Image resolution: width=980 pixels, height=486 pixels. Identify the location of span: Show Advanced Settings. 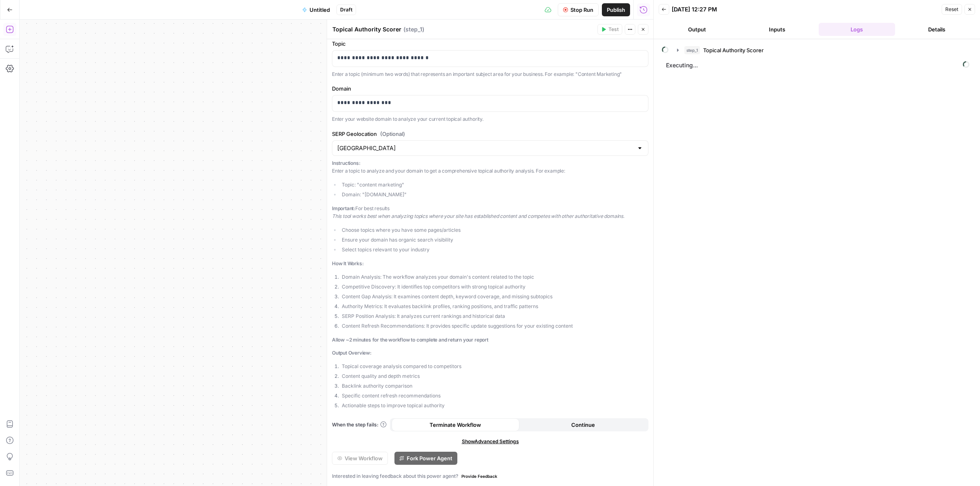
(491, 442).